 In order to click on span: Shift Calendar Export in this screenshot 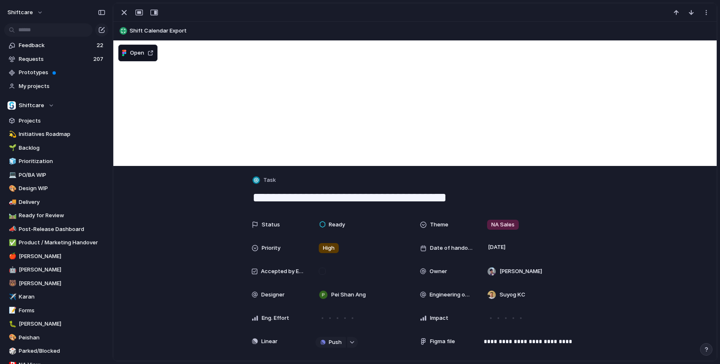, I will do `click(421, 31)`.